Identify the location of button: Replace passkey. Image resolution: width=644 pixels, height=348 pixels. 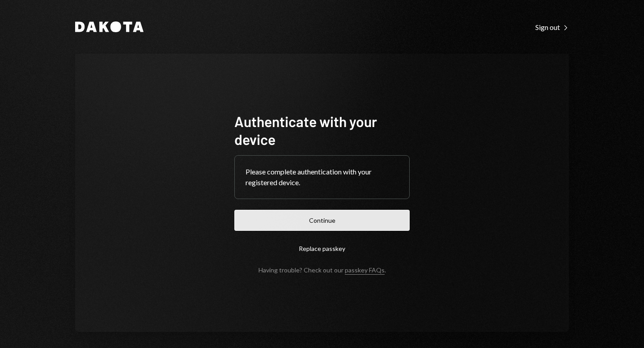
(322, 248).